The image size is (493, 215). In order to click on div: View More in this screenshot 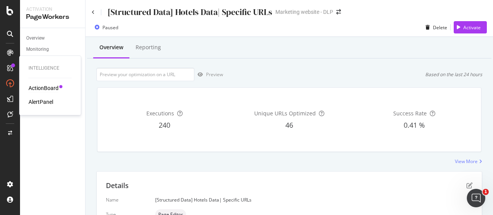, I will do `click(466, 161)`.